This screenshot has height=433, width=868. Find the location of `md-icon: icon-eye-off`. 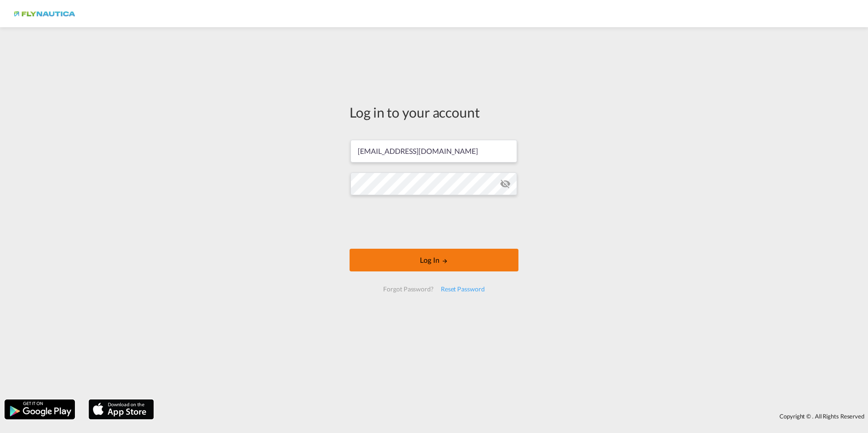

md-icon: icon-eye-off is located at coordinates (505, 183).